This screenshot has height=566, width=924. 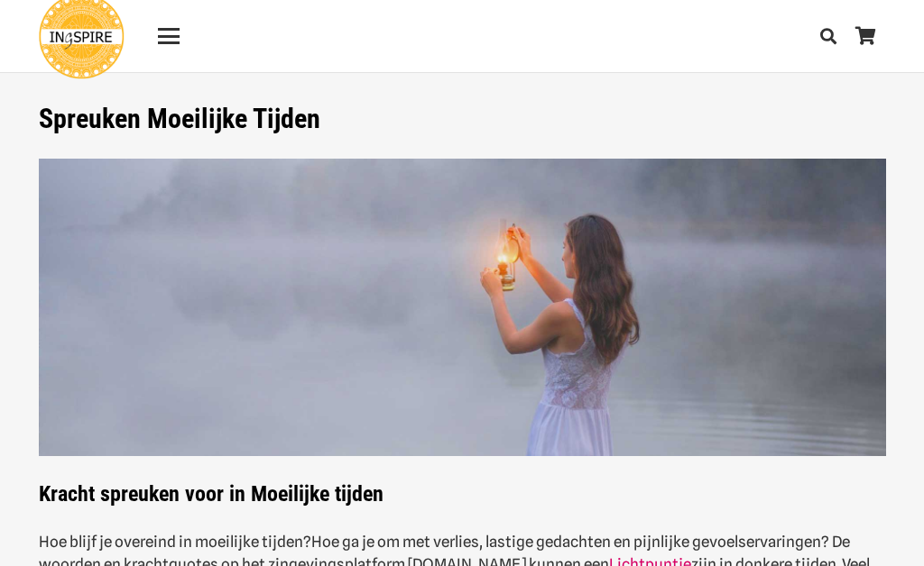 What do you see at coordinates (212, 494) in the screenshot?
I see `strong: Kracht spreuken voor in Moeilijke tijden` at bounding box center [212, 494].